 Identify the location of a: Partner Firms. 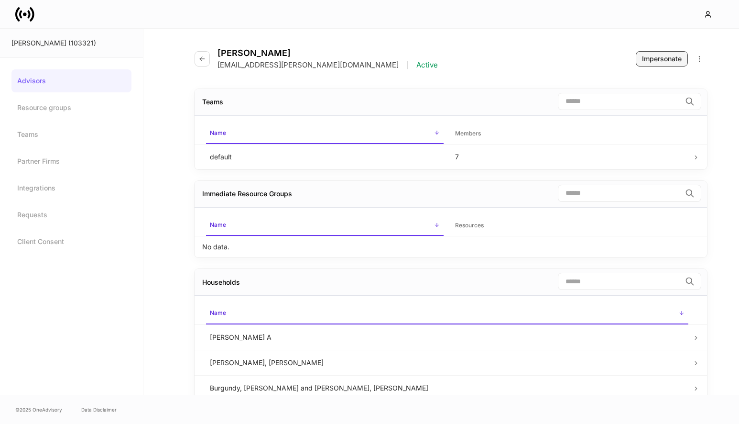
(71, 161).